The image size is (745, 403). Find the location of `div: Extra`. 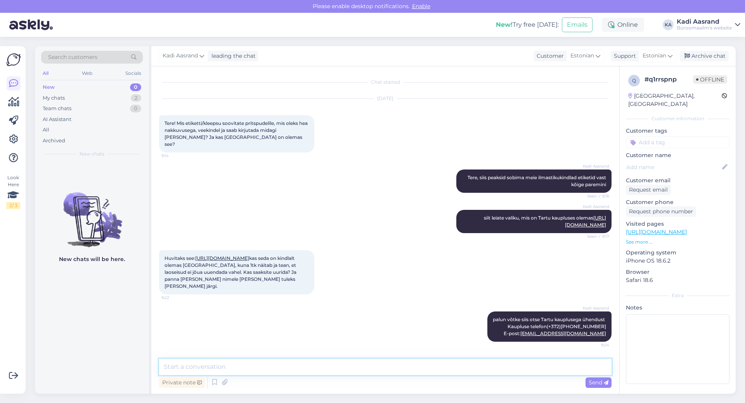

div: Extra is located at coordinates (678, 296).